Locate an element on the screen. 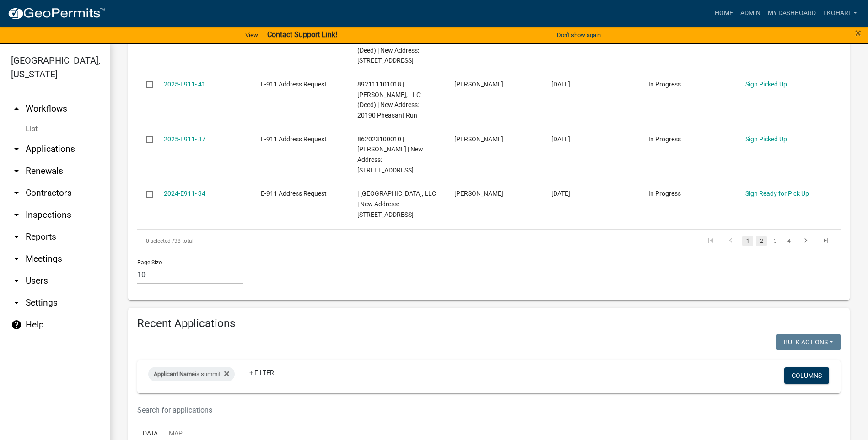 This screenshot has width=868, height=440. span: 12/05/2024 is located at coordinates (560, 193).